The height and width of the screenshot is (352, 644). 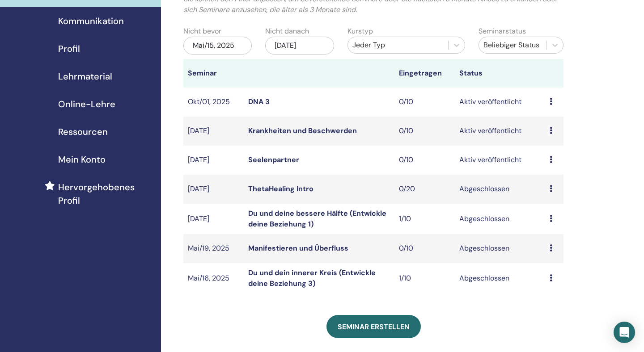 What do you see at coordinates (91, 21) in the screenshot?
I see `span: Kommunikation` at bounding box center [91, 21].